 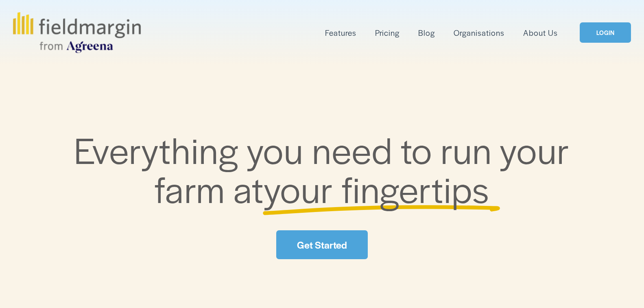 What do you see at coordinates (387, 33) in the screenshot?
I see `a: Pricing` at bounding box center [387, 33].